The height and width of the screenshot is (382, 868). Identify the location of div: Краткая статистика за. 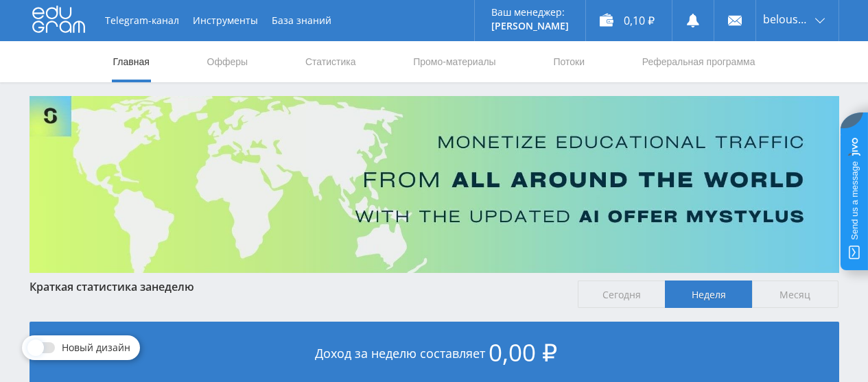
(297, 287).